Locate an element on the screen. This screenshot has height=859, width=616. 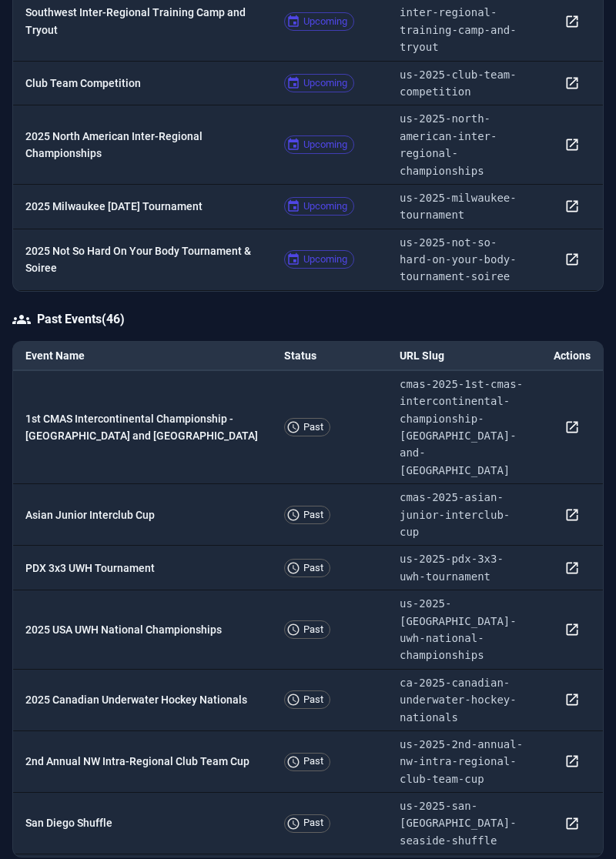
p: cmas-2025-asian-junior-interclub-cup is located at coordinates (464, 514).